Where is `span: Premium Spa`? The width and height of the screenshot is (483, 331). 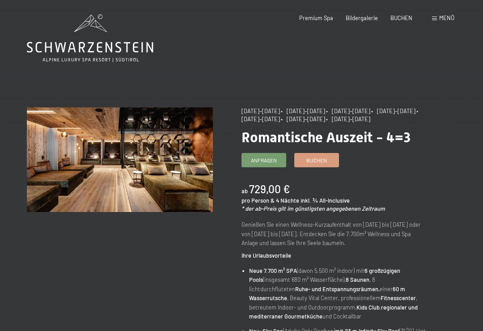 span: Premium Spa is located at coordinates (316, 18).